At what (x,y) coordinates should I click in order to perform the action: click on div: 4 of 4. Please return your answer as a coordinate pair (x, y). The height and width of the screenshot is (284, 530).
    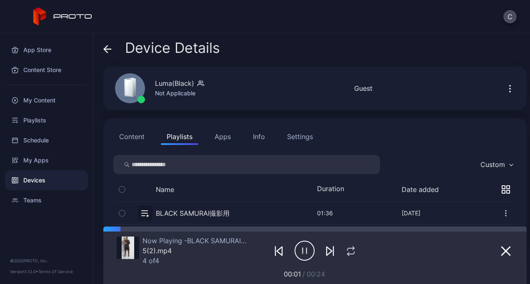
    Looking at the image, I should click on (195, 261).